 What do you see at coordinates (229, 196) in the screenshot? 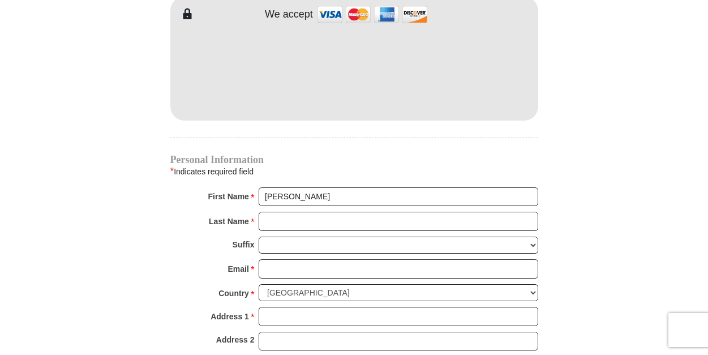
I see `strong: First Name` at bounding box center [229, 196].